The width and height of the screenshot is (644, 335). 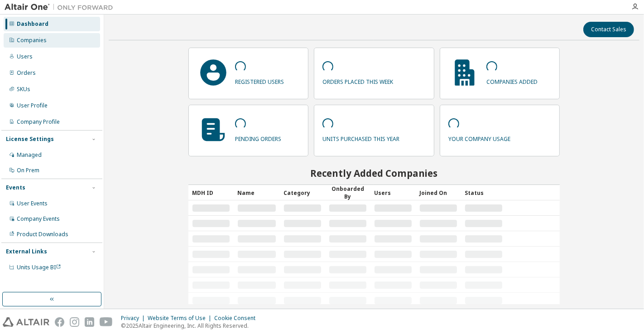 What do you see at coordinates (361, 137) in the screenshot?
I see `p: units purchased this year` at bounding box center [361, 137].